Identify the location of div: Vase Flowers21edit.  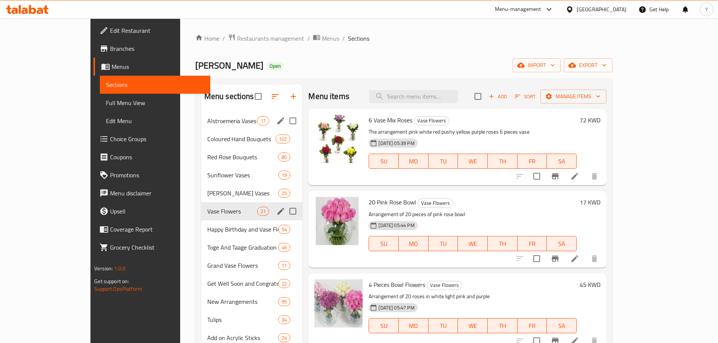
(252, 211).